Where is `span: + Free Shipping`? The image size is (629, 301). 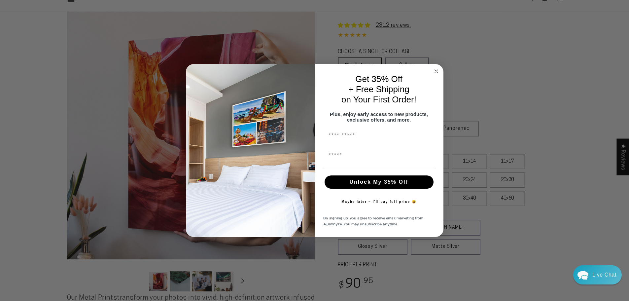
span: + Free Shipping is located at coordinates (379, 89).